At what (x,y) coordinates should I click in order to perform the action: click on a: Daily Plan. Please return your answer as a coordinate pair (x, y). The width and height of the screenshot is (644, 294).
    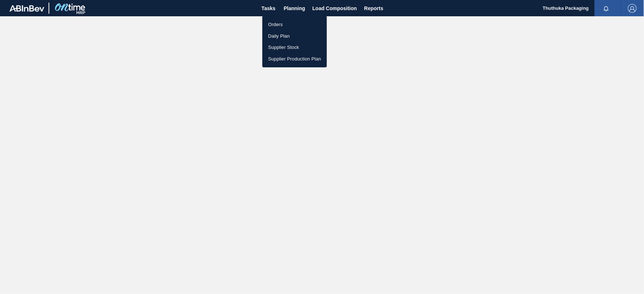
    Looking at the image, I should click on (294, 36).